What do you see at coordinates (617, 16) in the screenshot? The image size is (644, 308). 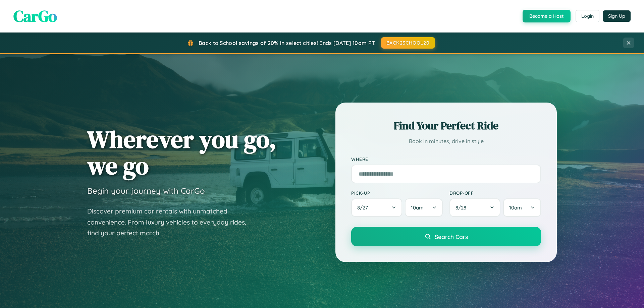 I see `button: Sign Up` at bounding box center [617, 16].